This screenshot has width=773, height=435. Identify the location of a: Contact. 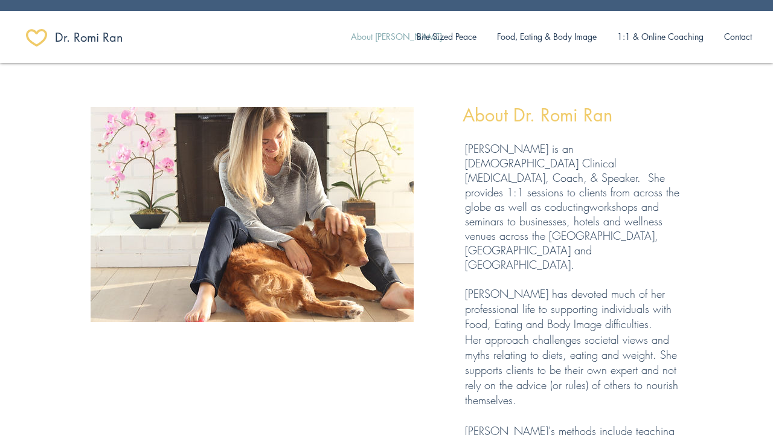
(738, 37).